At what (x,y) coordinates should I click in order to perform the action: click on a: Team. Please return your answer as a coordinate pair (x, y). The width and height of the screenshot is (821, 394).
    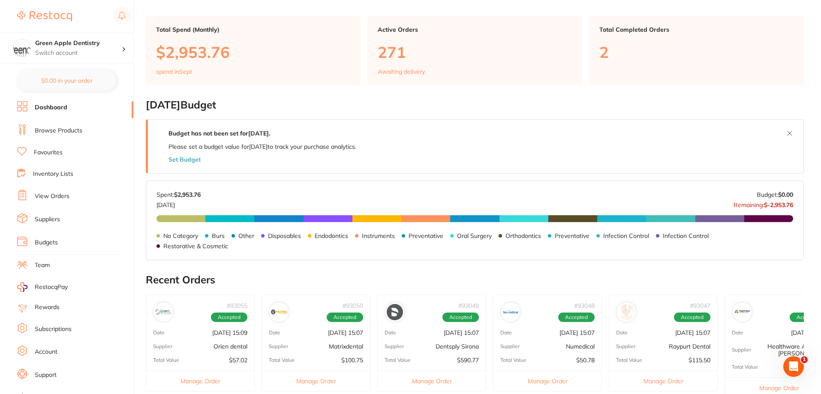
    Looking at the image, I should click on (42, 265).